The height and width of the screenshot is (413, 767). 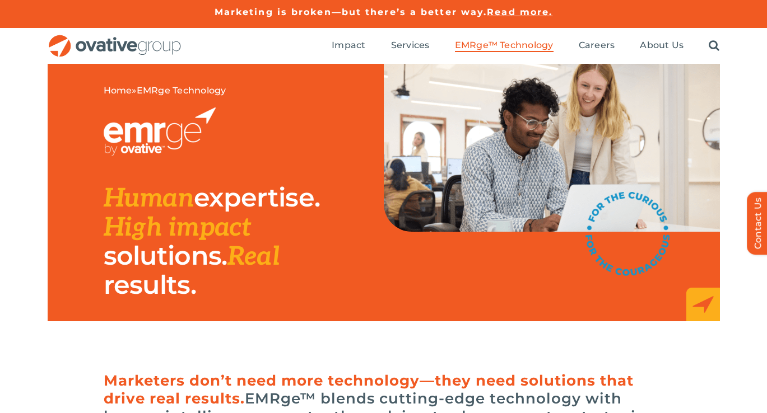 I want to click on a: Services, so click(x=410, y=46).